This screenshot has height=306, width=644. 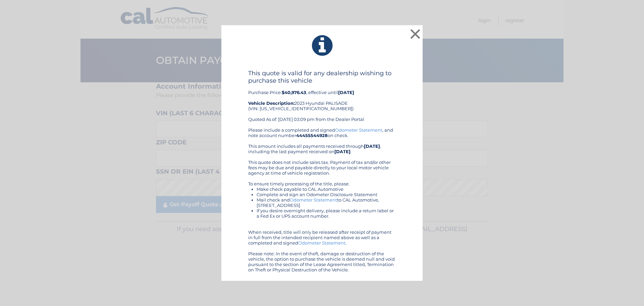 I want to click on li: Complete and sign an Odometer Disclosure Statement, so click(x=326, y=194).